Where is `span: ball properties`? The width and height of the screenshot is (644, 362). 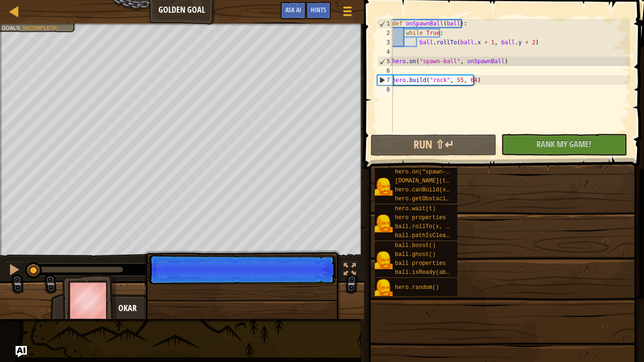
span: ball properties is located at coordinates (421, 263).